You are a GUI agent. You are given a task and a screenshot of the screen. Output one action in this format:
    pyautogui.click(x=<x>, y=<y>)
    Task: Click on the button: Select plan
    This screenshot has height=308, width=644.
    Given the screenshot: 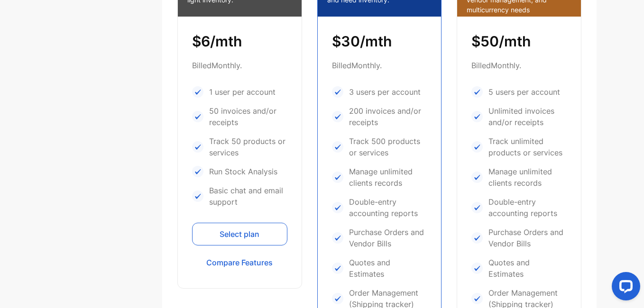 What is the action you would take?
    pyautogui.click(x=240, y=234)
    